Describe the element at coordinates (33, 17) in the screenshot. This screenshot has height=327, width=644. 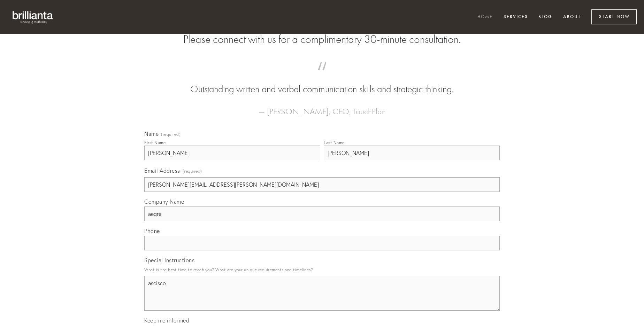
I see `img: brillianta - research, strategy, marketing` at that location.